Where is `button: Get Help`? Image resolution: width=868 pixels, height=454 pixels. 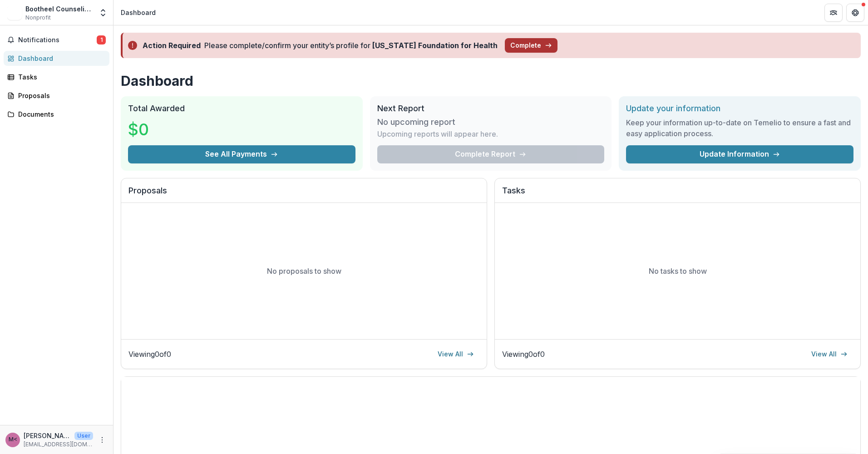
button: Get Help is located at coordinates (855, 12).